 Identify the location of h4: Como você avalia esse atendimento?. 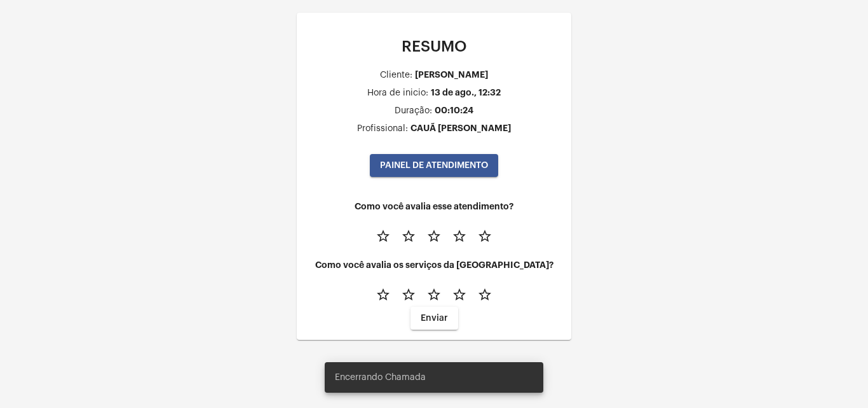
(434, 206).